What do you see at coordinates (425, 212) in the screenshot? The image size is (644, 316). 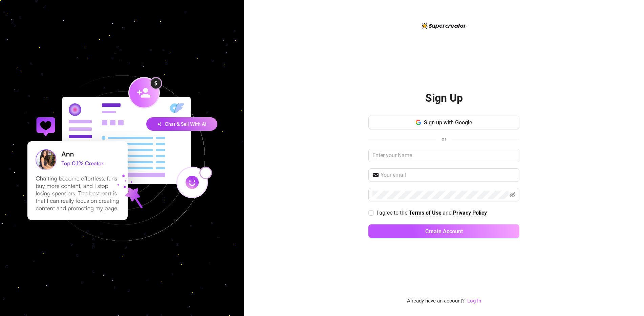 I see `strong: Terms of Use` at bounding box center [425, 212].